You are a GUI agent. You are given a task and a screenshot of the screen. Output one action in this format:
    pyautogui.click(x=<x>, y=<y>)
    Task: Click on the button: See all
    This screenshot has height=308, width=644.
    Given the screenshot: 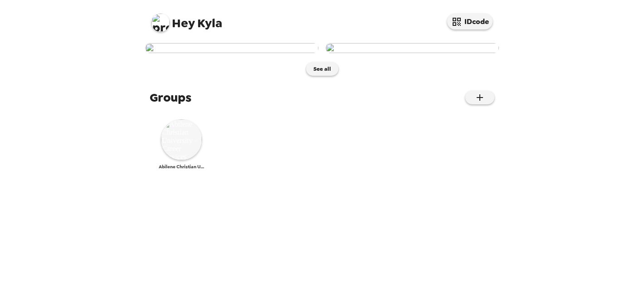 What is the action you would take?
    pyautogui.click(x=322, y=69)
    